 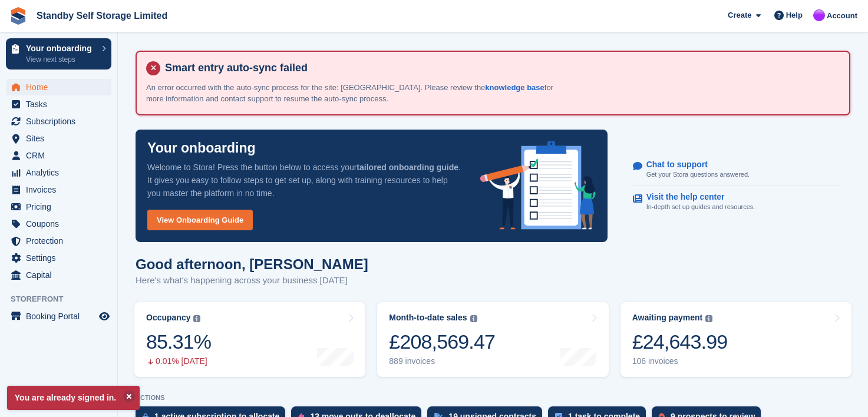 What do you see at coordinates (61, 241) in the screenshot?
I see `span: Protection` at bounding box center [61, 241].